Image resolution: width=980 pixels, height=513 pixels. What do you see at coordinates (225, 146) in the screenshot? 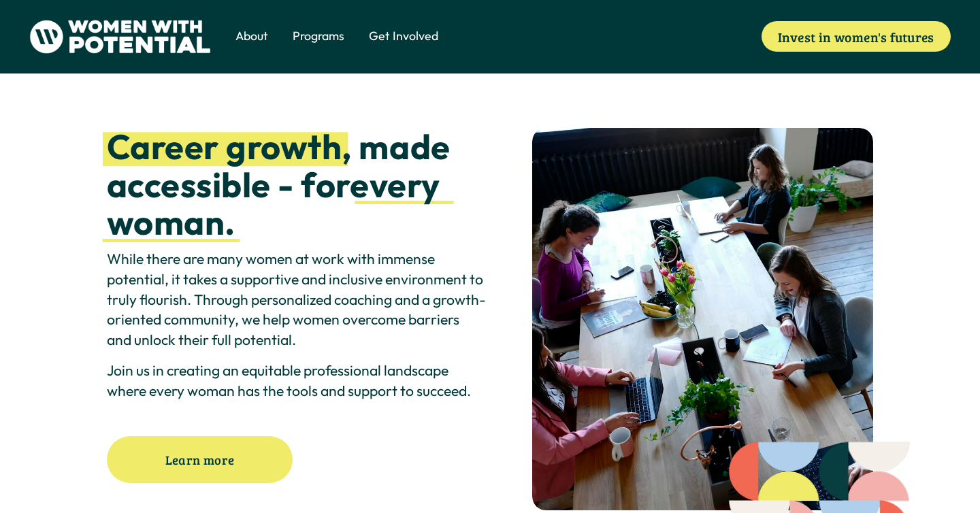
I see `strong: Career growth` at bounding box center [225, 146].